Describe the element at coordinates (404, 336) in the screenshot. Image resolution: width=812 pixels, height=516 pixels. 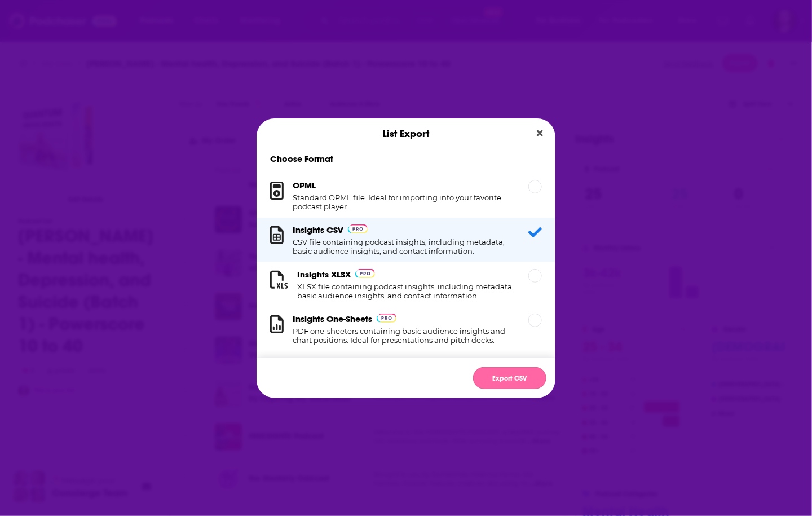
I see `h1: PDF one-sheeters containing basic audience insights and chart positions. Ideal for presentations ...` at that location.